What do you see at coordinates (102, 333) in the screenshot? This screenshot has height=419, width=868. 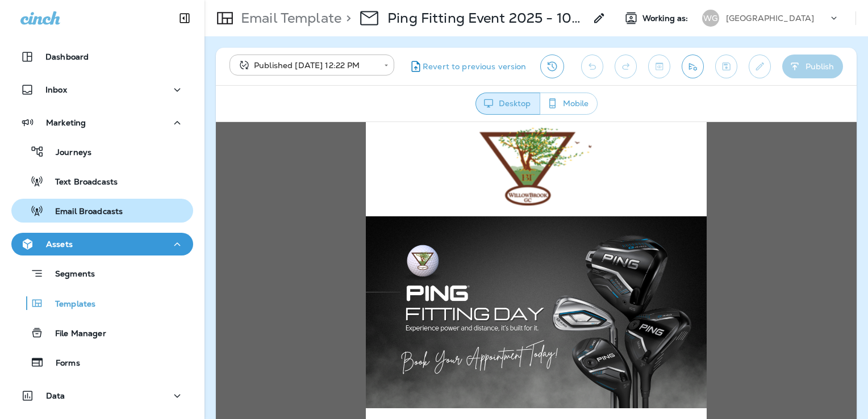 I see `button: File Manager` at bounding box center [102, 333].